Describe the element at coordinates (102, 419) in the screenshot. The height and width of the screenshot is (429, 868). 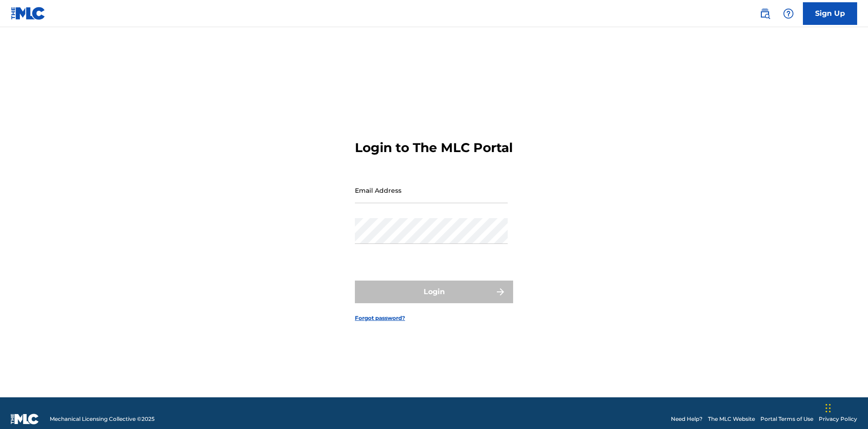
I see `span: Mechanical Licensing Collective © 2025` at that location.